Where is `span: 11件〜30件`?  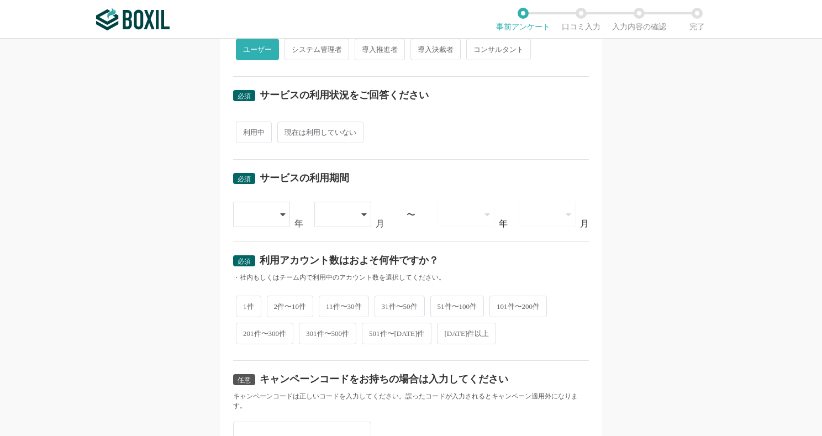
span: 11件〜30件 is located at coordinates (344, 306).